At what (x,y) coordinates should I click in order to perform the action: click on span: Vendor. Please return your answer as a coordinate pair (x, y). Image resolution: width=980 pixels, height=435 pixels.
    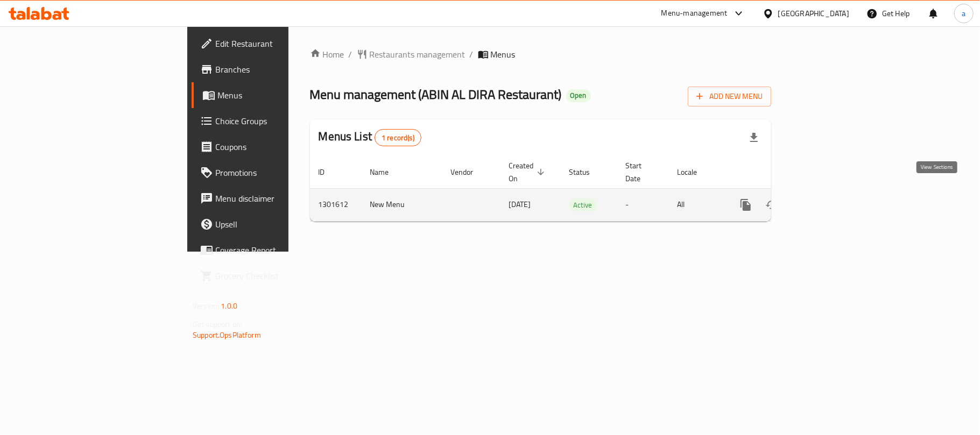
    Looking at the image, I should click on (469, 172).